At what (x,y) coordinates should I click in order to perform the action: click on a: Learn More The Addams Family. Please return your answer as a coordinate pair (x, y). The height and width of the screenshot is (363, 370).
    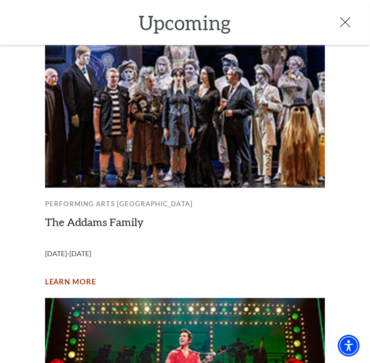
    Looking at the image, I should click on (70, 282).